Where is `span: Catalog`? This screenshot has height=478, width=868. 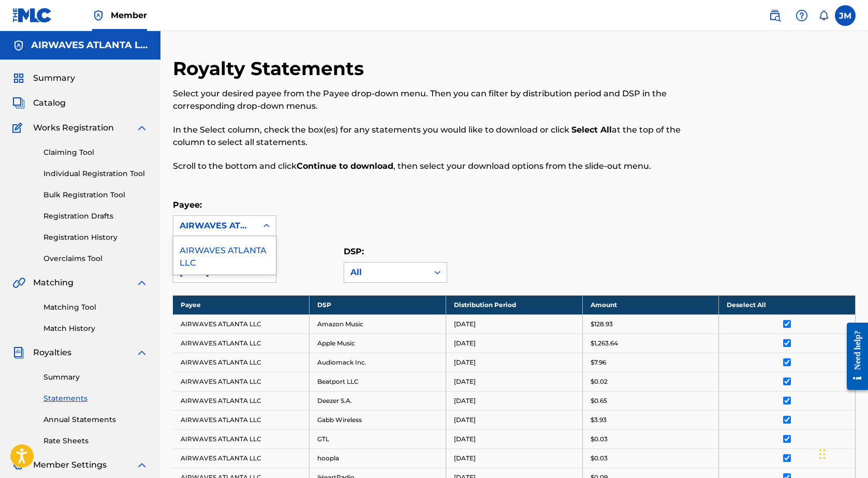
span: Catalog is located at coordinates (49, 103).